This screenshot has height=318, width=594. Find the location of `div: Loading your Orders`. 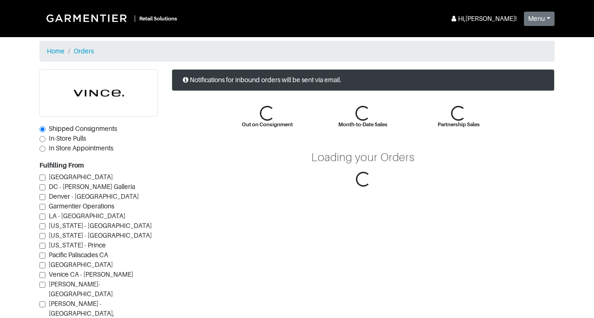

div: Loading your Orders is located at coordinates (363, 157).